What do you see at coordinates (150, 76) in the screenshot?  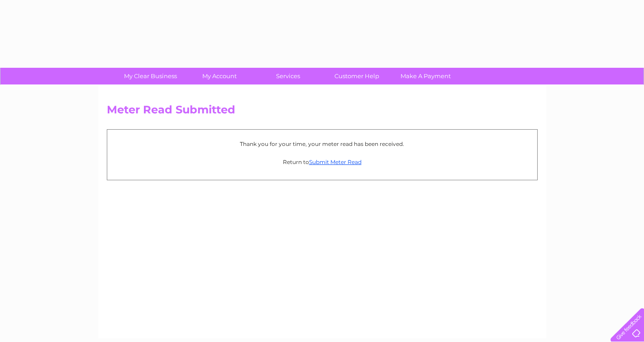 I see `a: My Clear Business` at bounding box center [150, 76].